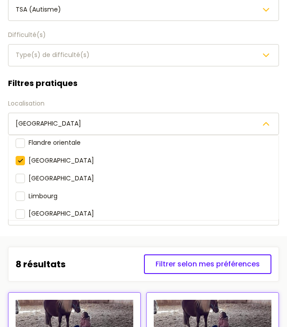 The height and width of the screenshot is (327, 287). What do you see at coordinates (43, 196) in the screenshot?
I see `span: Limbourg` at bounding box center [43, 196].